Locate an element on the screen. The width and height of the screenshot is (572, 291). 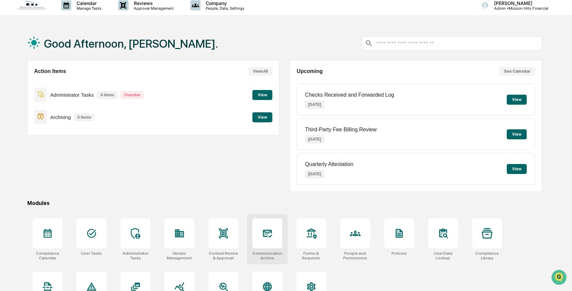
span: Preclearance is located at coordinates (28, 87).